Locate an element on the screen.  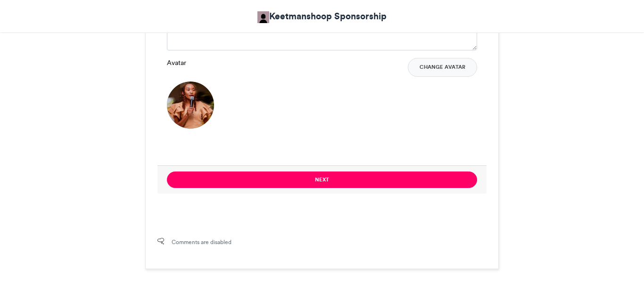
label: Avatar is located at coordinates (177, 63).